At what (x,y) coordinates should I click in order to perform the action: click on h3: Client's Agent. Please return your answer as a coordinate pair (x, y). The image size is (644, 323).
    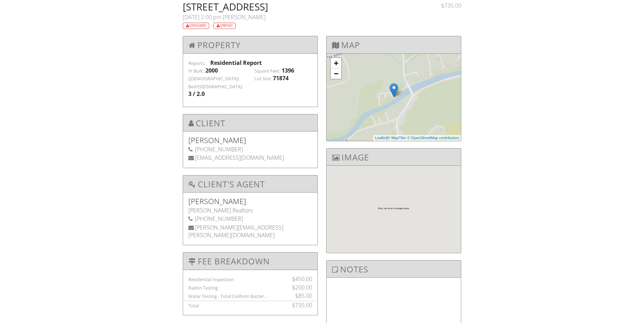
    Looking at the image, I should click on (251, 184).